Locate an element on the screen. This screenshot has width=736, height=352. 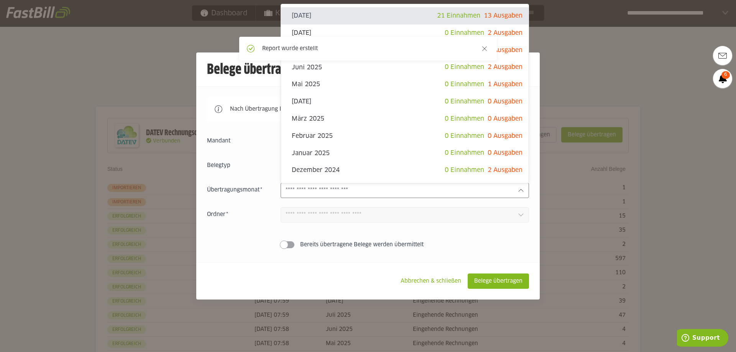
a: 6 is located at coordinates (723, 79).